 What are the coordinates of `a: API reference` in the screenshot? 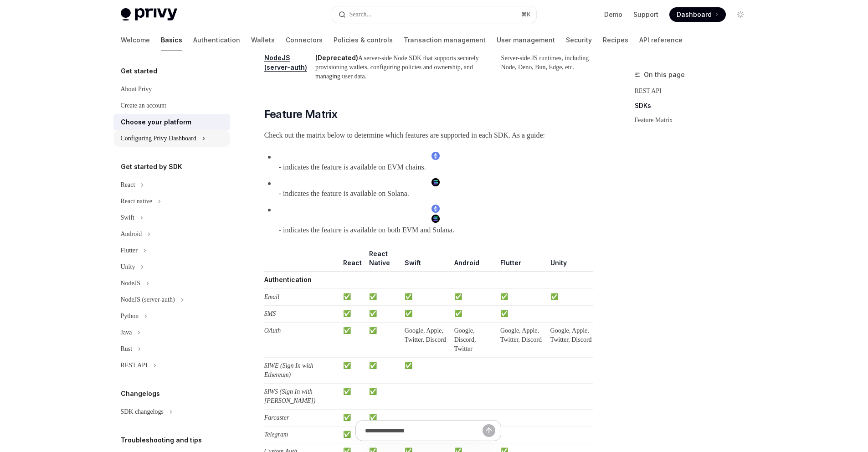 It's located at (661, 40).